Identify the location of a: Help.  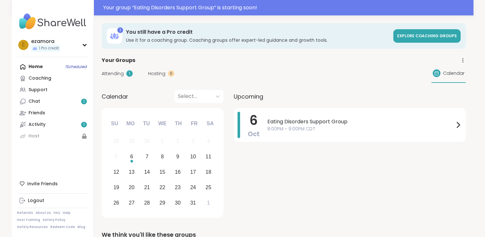
(67, 212).